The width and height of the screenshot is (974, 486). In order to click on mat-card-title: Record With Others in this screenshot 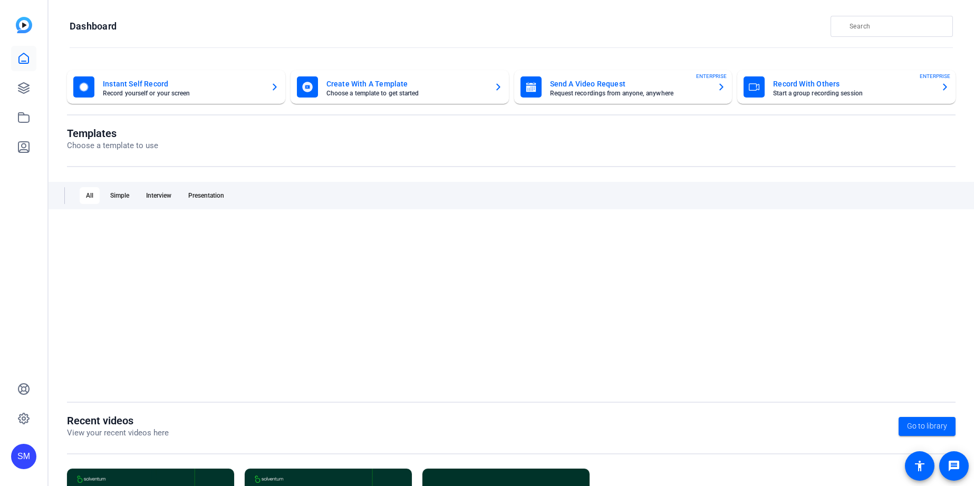, I will do `click(853, 84)`.